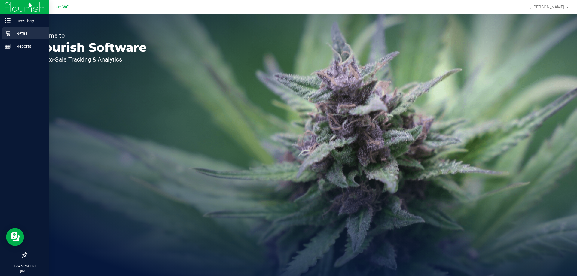 This screenshot has width=577, height=276. What do you see at coordinates (25, 266) in the screenshot?
I see `p: 12:45 PM EDT` at bounding box center [25, 266].